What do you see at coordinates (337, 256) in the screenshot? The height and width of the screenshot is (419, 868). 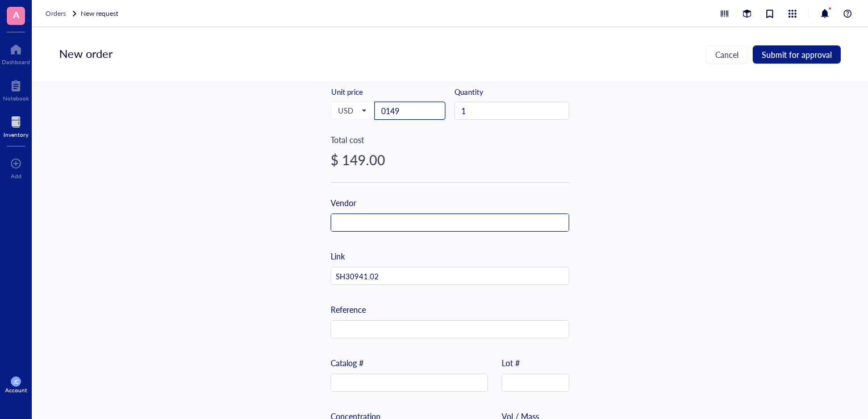 I see `div: Link` at bounding box center [337, 256].